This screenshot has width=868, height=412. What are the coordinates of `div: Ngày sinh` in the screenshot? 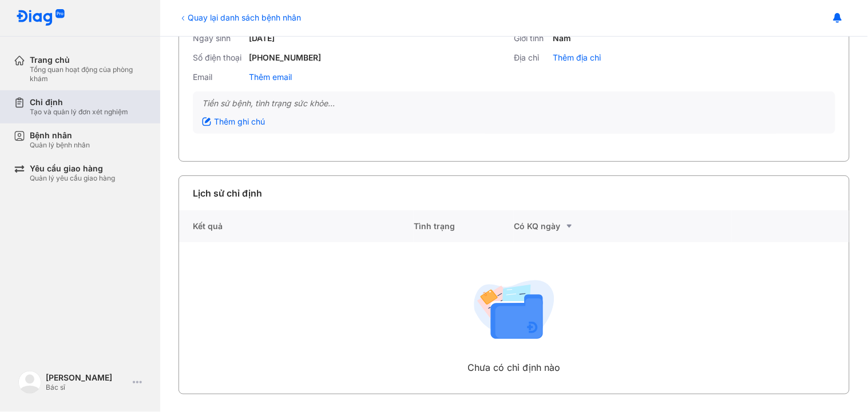 It's located at (218, 38).